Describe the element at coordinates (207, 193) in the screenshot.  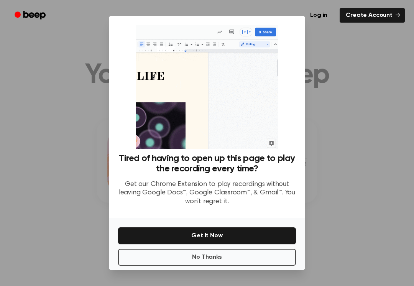
I see `p: Get our Chrome Extension to play recordings without leaving Google Docs™, Google Classroom™, & Gm...` at that location.